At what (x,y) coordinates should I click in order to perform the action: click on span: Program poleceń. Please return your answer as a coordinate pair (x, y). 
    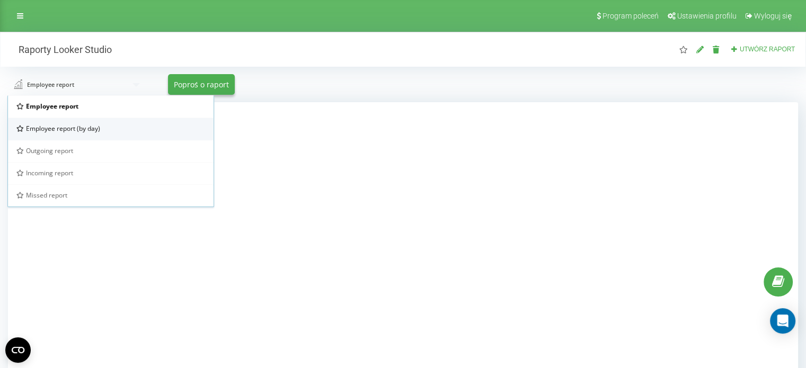
    Looking at the image, I should click on (631, 16).